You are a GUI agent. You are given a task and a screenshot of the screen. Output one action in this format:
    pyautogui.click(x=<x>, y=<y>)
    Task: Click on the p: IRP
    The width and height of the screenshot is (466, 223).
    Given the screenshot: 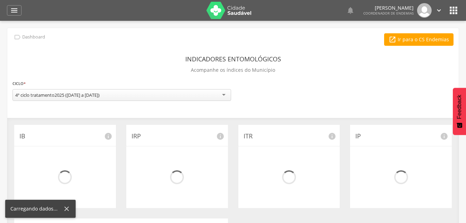 What is the action you would take?
    pyautogui.click(x=177, y=136)
    